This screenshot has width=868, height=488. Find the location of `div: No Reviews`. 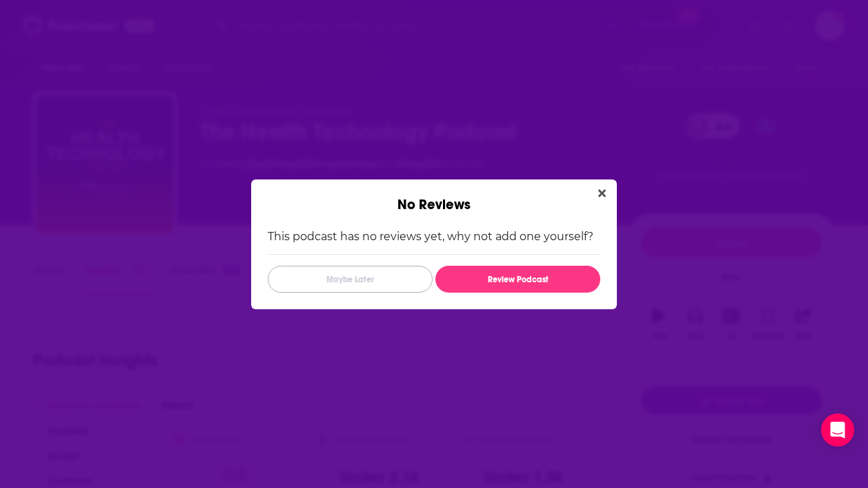

div: No Reviews is located at coordinates (434, 196).